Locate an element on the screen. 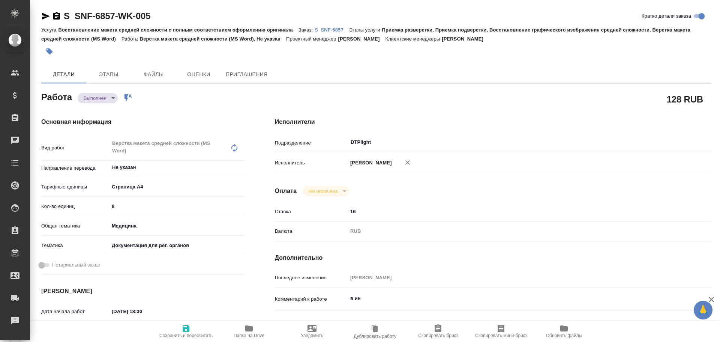 The image size is (720, 342). button: Скопировать бриф is located at coordinates (438, 331).